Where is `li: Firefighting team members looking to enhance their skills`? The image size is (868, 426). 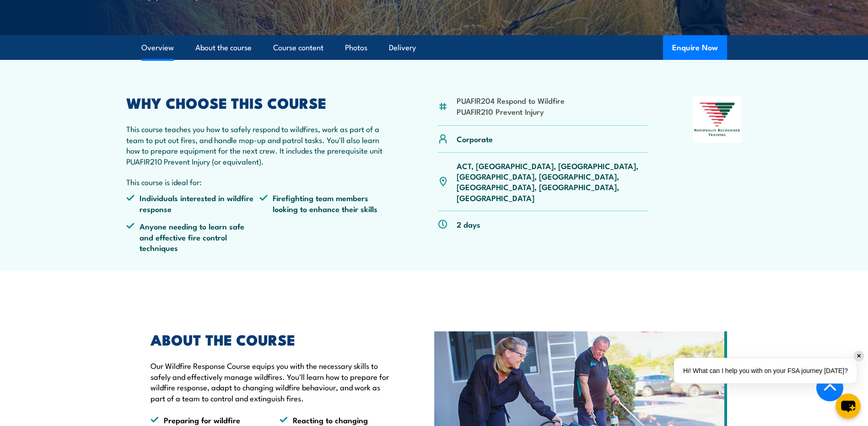
li: Firefighting team members looking to enhance their skills is located at coordinates (327, 203).